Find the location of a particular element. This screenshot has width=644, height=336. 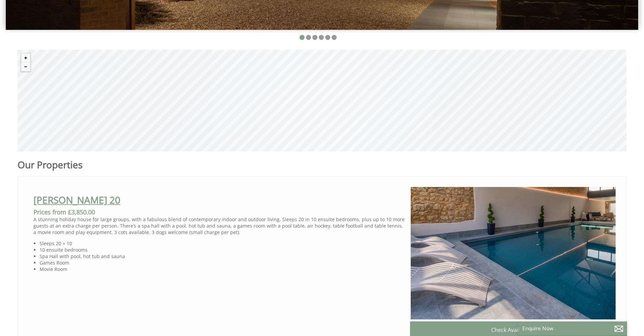

li: Sleeps 20 + 10 is located at coordinates (222, 243).